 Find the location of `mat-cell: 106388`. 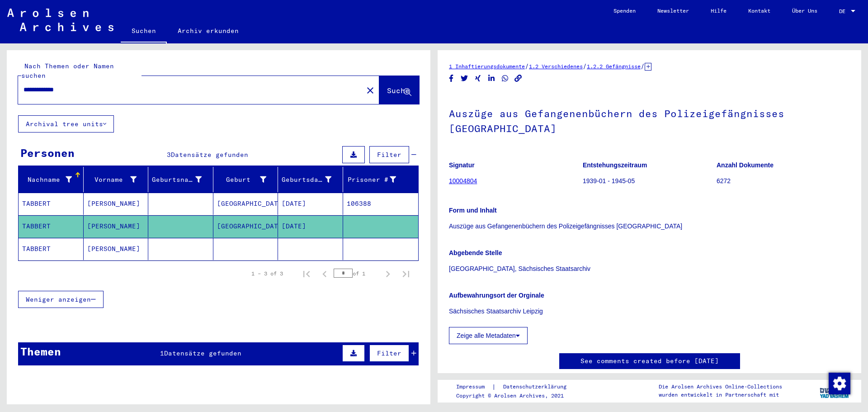

mat-cell: 106388 is located at coordinates (381, 204).